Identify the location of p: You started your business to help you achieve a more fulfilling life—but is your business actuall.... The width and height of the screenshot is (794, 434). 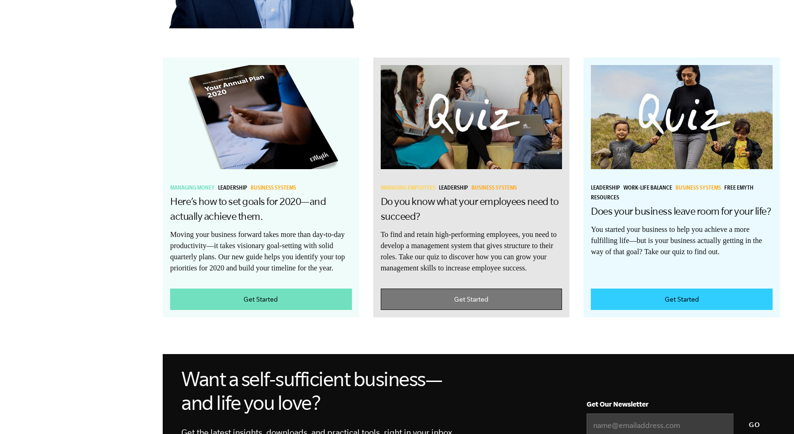
(681, 241).